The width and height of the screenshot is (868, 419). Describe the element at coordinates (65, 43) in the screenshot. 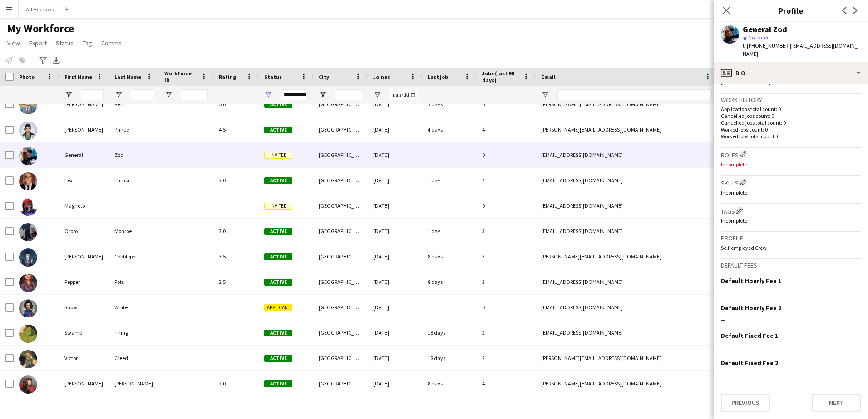

I see `span: Status` at that location.